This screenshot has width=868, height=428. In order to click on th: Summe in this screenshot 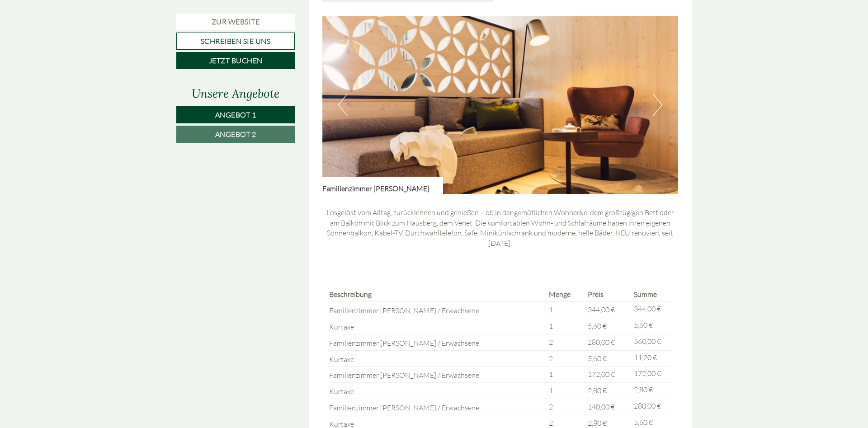, I will do `click(650, 294)`.